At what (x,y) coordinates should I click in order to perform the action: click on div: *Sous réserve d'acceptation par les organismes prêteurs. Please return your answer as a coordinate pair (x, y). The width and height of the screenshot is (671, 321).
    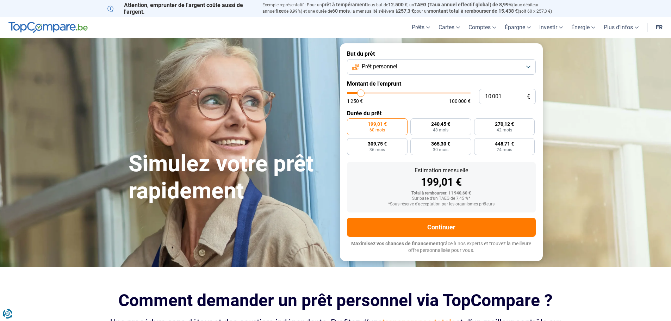
    Looking at the image, I should click on (441, 204).